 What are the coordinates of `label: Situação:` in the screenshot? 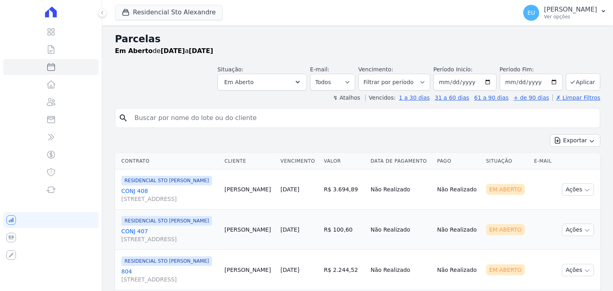 It's located at (230, 69).